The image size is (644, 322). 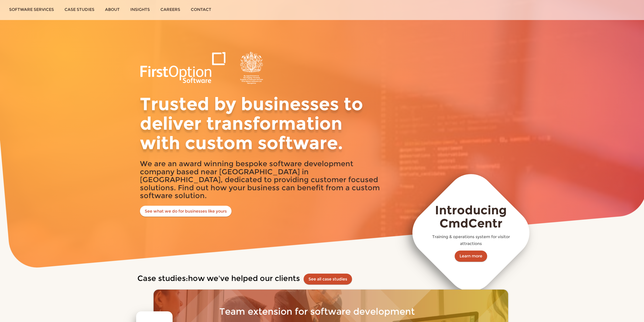 I want to click on h3: Introducing CmdCentr, so click(x=471, y=217).